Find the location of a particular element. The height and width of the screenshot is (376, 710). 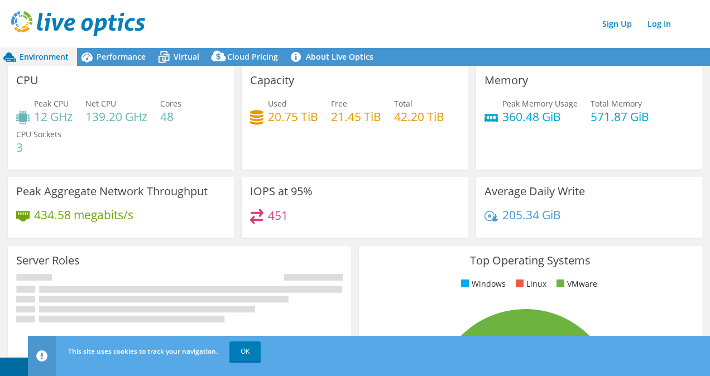

span: This site uses cookies to track your navigation. is located at coordinates (143, 351).